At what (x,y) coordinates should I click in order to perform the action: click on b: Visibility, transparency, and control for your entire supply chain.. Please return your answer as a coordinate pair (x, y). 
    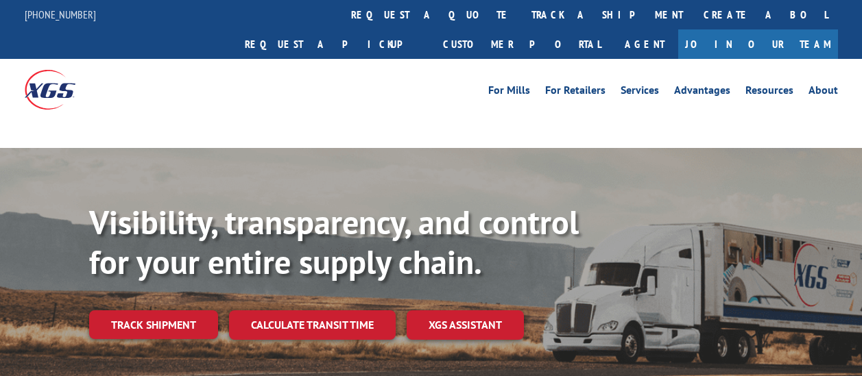
    Looking at the image, I should click on (334, 242).